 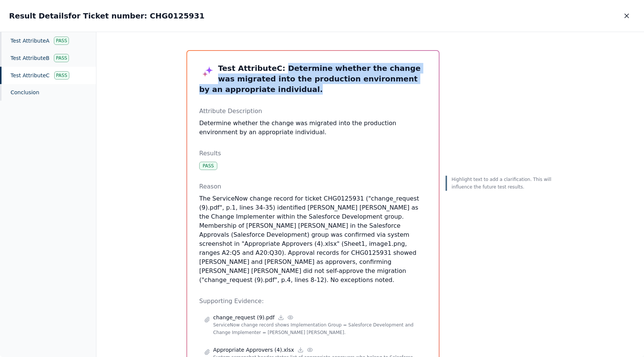 What do you see at coordinates (313, 301) in the screenshot?
I see `p: Supporting Evidence:` at bounding box center [313, 301].